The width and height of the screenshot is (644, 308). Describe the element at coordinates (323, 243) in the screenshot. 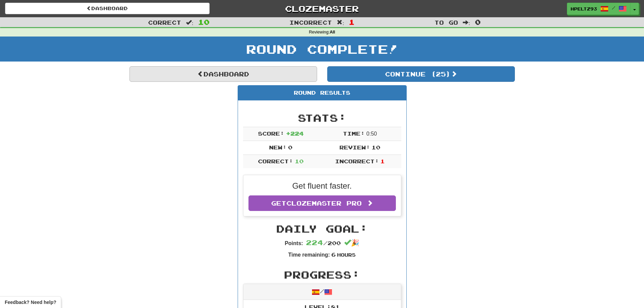

I see `span: / 200` at that location.